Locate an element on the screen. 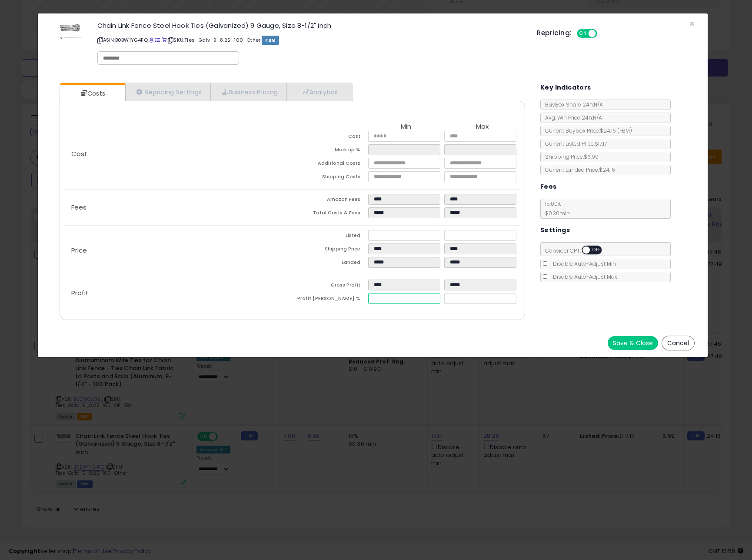  a: Repricing Settings is located at coordinates (168, 92).